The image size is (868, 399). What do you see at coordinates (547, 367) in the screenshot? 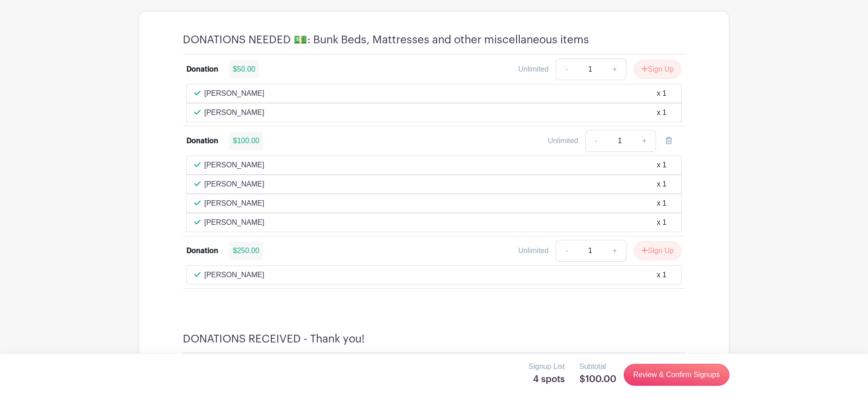
I see `p: Signup List` at bounding box center [547, 367].